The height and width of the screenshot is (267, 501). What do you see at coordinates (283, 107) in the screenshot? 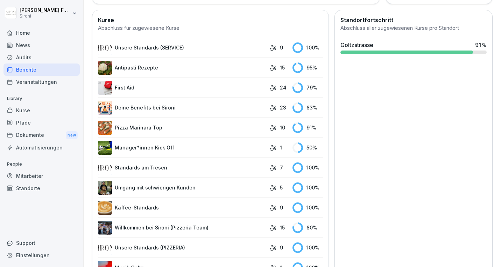
I see `p: 23` at bounding box center [283, 107].